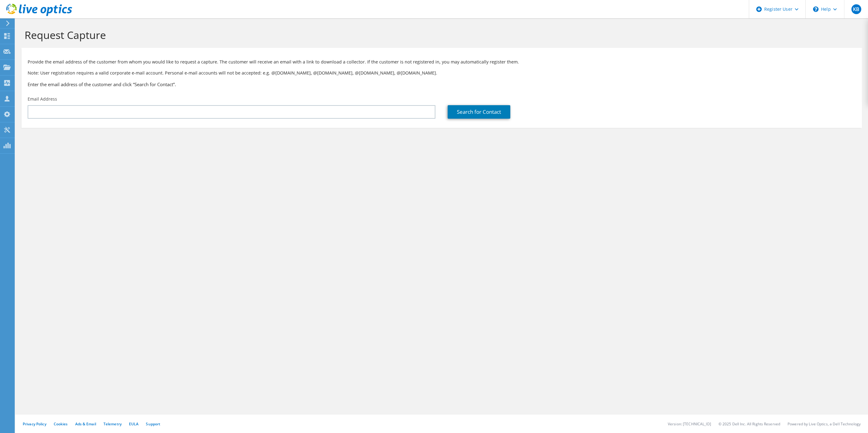 The image size is (868, 433). Describe the element at coordinates (34, 424) in the screenshot. I see `a: Privacy Policy` at that location.